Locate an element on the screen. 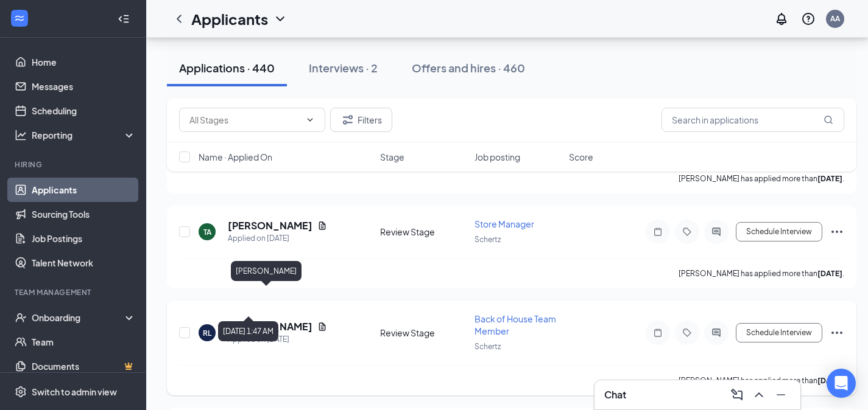  a: Talent Network is located at coordinates (84, 263).